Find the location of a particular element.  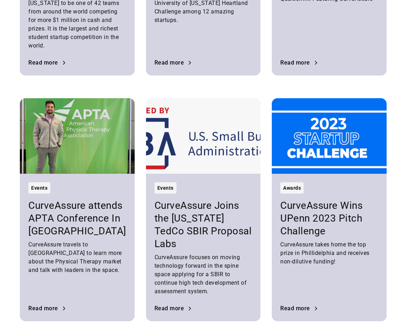

h3: CurveAssure Wins UPenn 2023 Pitch Challenge is located at coordinates (329, 218).